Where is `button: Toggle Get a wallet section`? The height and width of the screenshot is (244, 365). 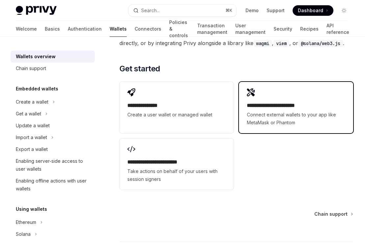 button: Toggle Get a wallet section is located at coordinates (53, 114).